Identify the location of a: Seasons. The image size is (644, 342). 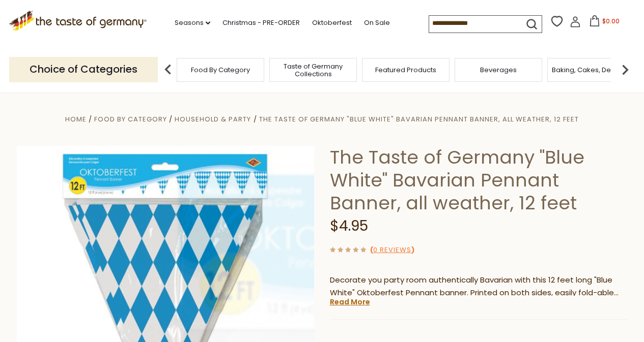
(192, 23).